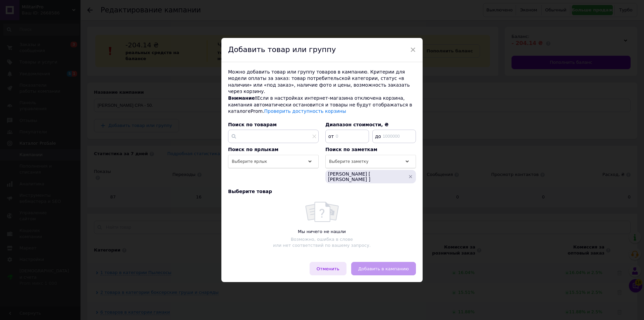 The width and height of the screenshot is (644, 320). I want to click on button: Отменить, so click(328, 269).